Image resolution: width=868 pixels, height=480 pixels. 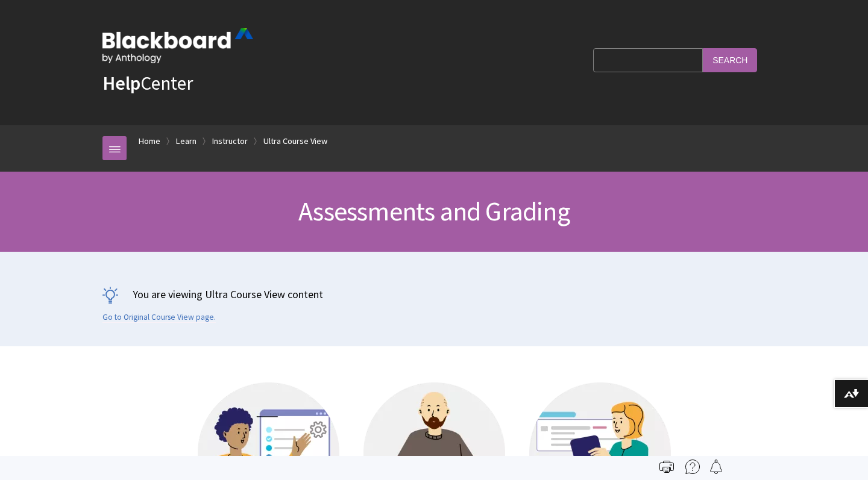 I want to click on input: Search, so click(x=730, y=59).